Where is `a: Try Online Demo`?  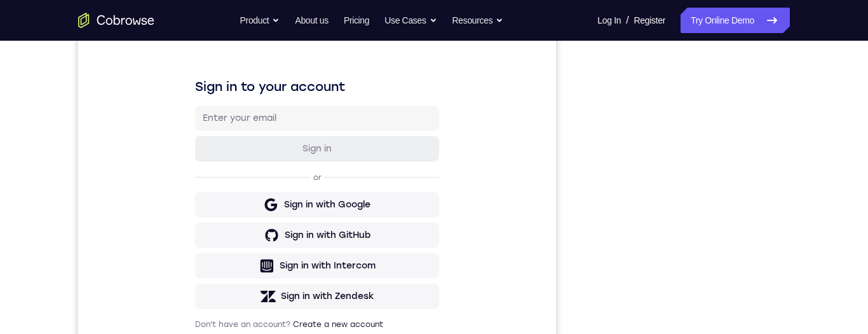
a: Try Online Demo is located at coordinates (735, 20).